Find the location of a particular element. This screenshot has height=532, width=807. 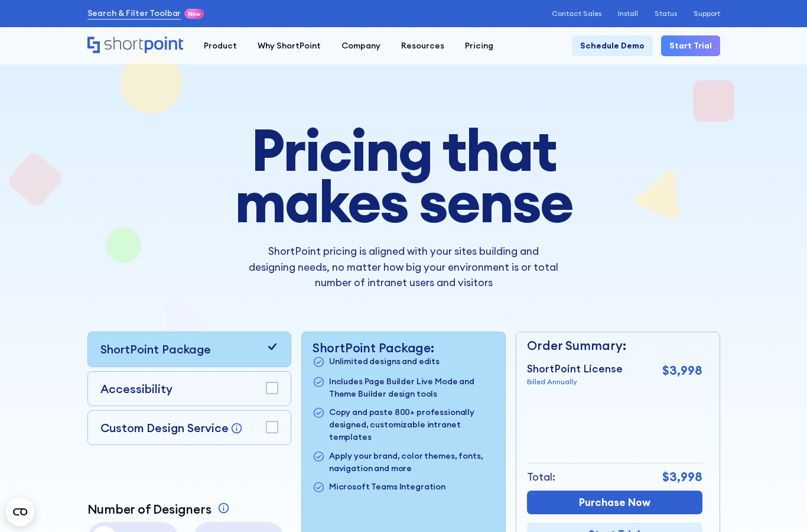

p: Support is located at coordinates (707, 13).